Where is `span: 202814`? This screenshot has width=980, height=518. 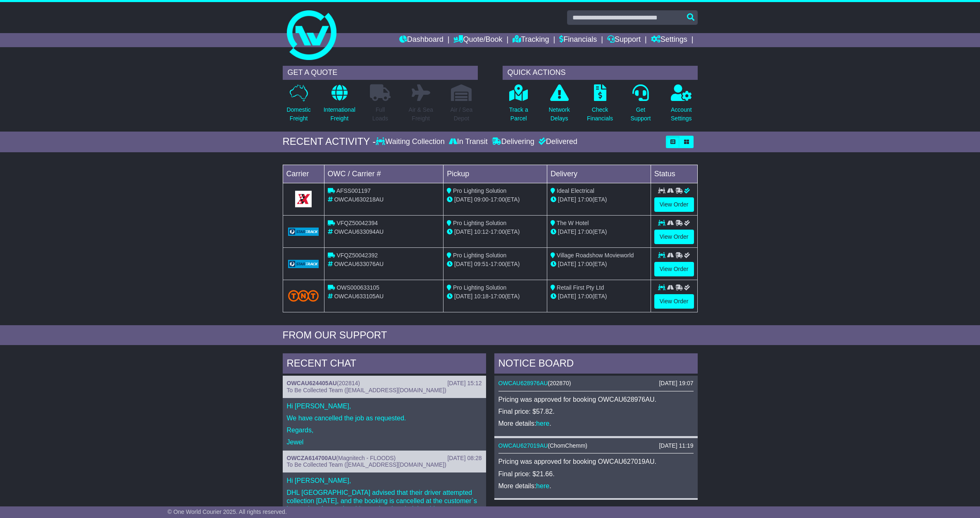
span: 202814 is located at coordinates (348, 383).